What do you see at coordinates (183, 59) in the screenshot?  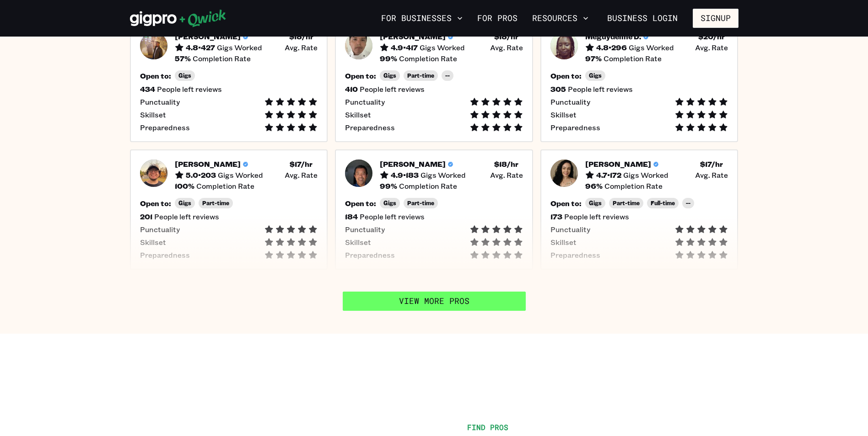 I see `h5: 57 %` at bounding box center [183, 59].